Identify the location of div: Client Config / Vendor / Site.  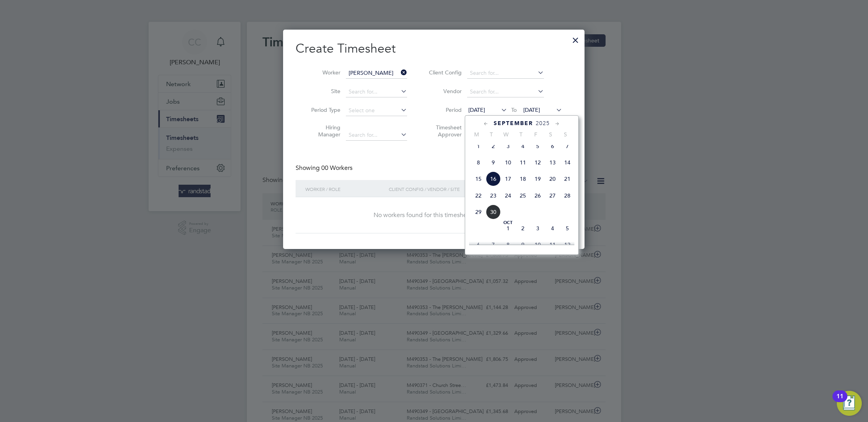
(449, 189).